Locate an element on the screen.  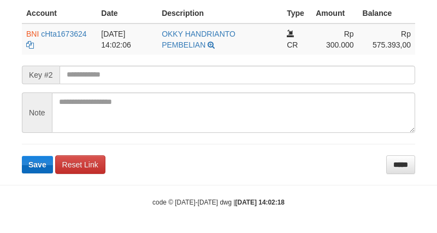
a: cHta1673624 is located at coordinates (63, 34).